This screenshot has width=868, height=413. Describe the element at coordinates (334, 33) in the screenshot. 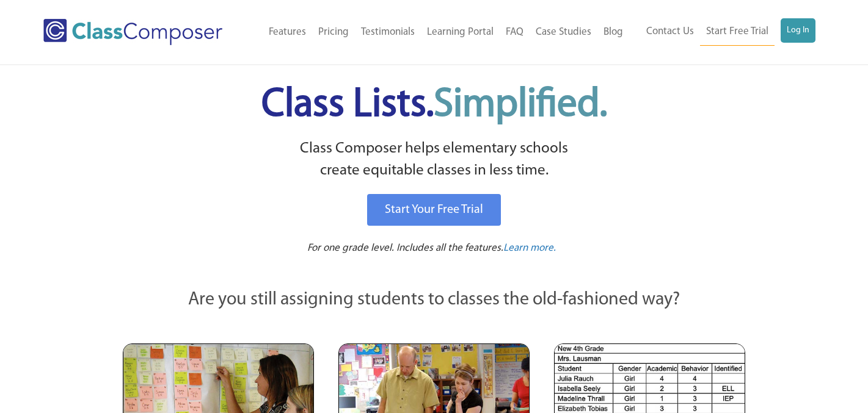

I see `a: Pricing` at that location.